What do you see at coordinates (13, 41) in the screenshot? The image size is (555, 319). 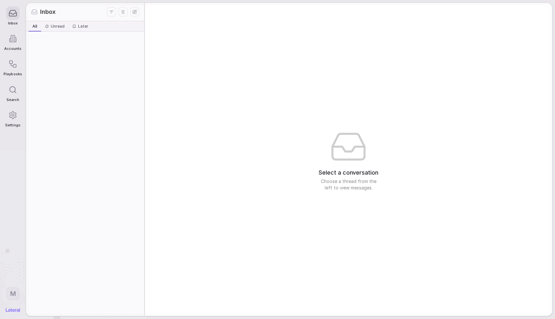 I see `a: Accounts` at bounding box center [13, 41].